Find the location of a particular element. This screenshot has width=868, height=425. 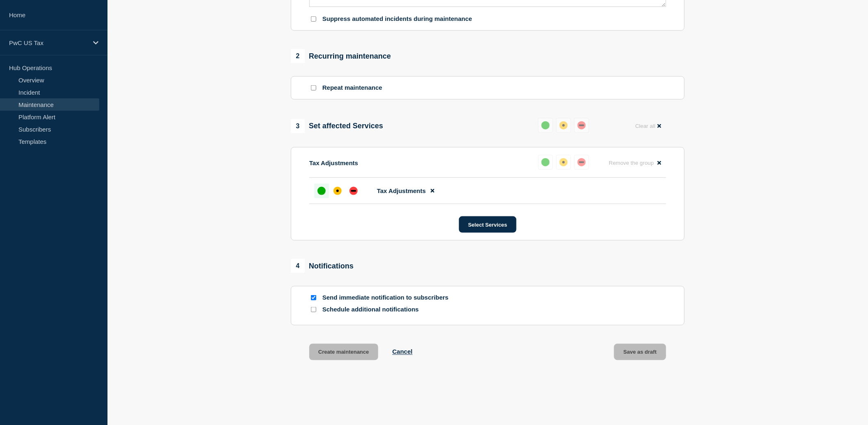

div: Recurring maintenance is located at coordinates (341, 56).